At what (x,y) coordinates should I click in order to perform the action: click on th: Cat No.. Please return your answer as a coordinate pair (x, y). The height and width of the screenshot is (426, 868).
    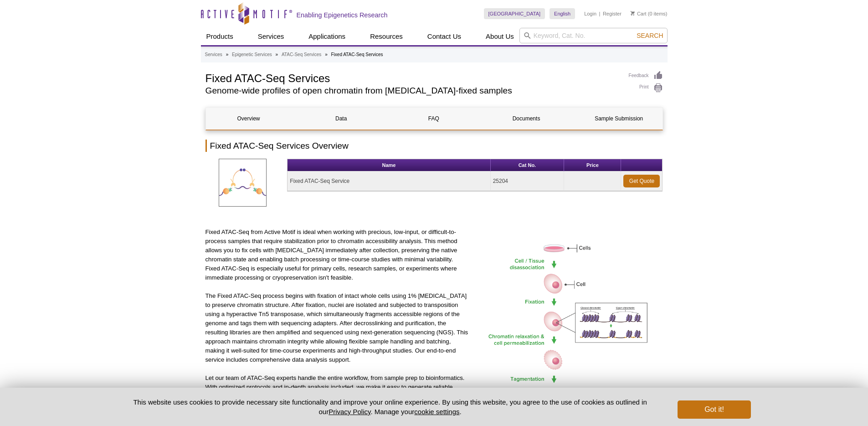
    Looking at the image, I should click on (528, 165).